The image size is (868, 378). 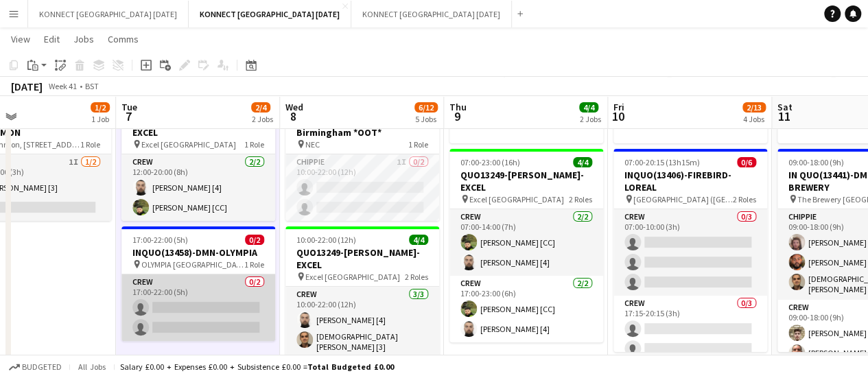 I want to click on span: Thu, so click(x=458, y=107).